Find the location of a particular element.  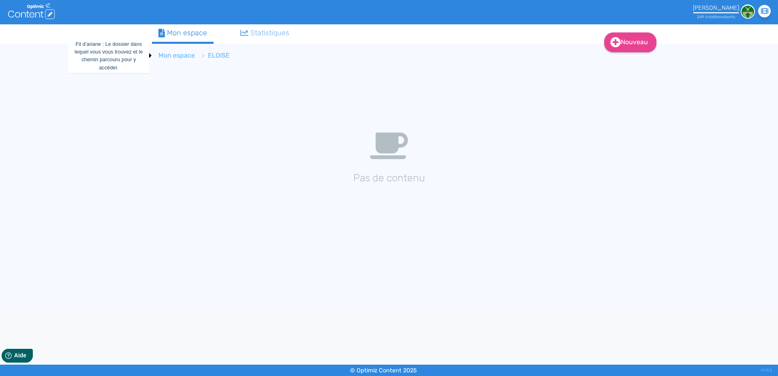

div: Statistiques is located at coordinates (265, 33).